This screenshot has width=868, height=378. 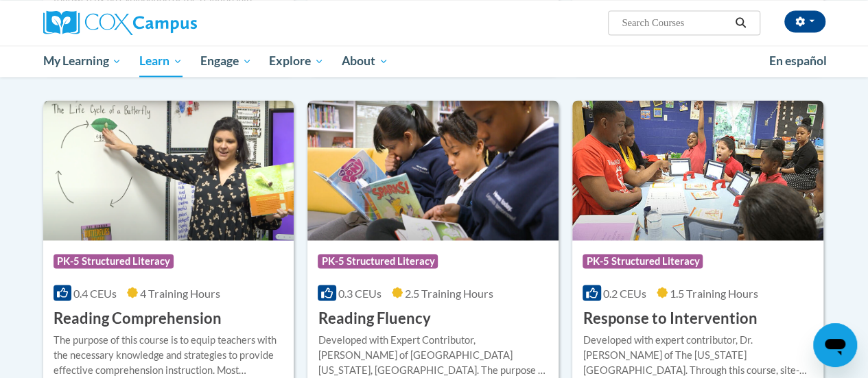 I want to click on button: Search, so click(x=740, y=23).